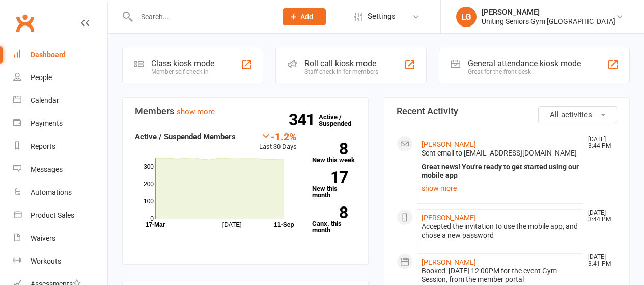  What do you see at coordinates (60, 55) in the screenshot?
I see `a: Dashboard` at bounding box center [60, 55].